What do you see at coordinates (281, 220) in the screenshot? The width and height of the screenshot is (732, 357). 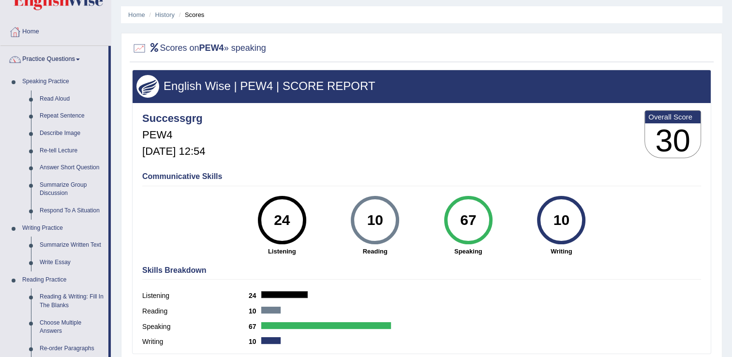 I see `div: 24` at bounding box center [281, 220].